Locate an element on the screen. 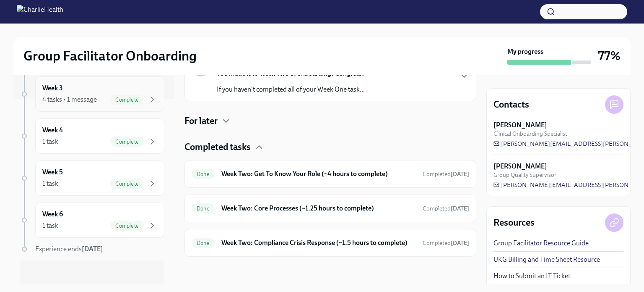 Image resolution: width=644 pixels, height=292 pixels. h6: Week 6 is located at coordinates (52, 214).